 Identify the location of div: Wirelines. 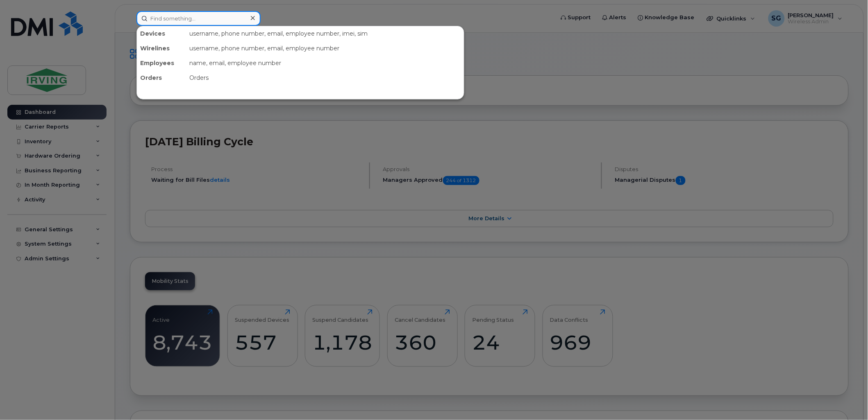
(161, 49).